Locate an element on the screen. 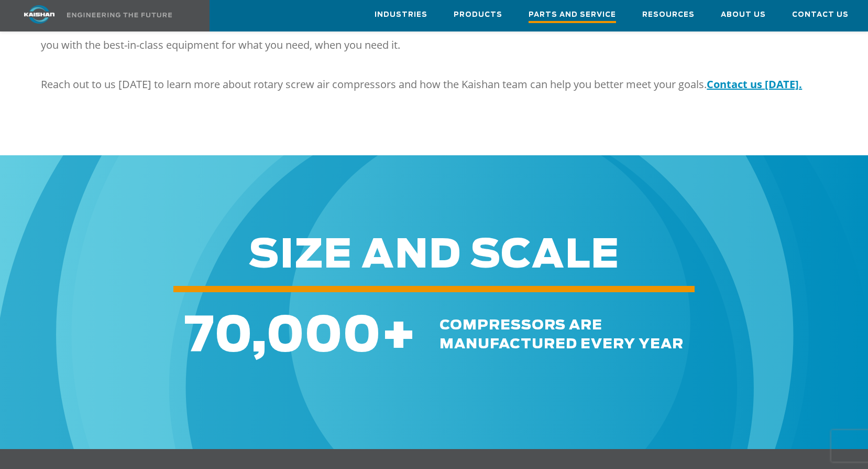  a: Resources is located at coordinates (668, 15).